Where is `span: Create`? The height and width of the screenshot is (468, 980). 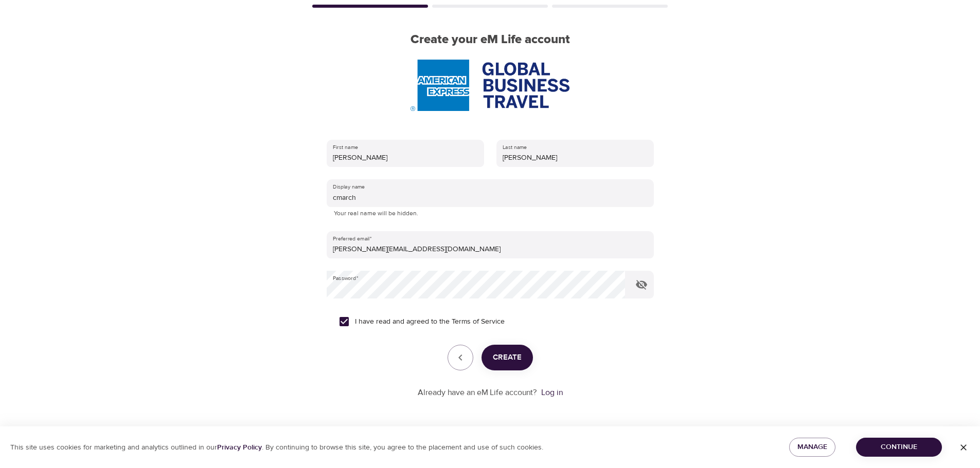 span: Create is located at coordinates (507, 357).